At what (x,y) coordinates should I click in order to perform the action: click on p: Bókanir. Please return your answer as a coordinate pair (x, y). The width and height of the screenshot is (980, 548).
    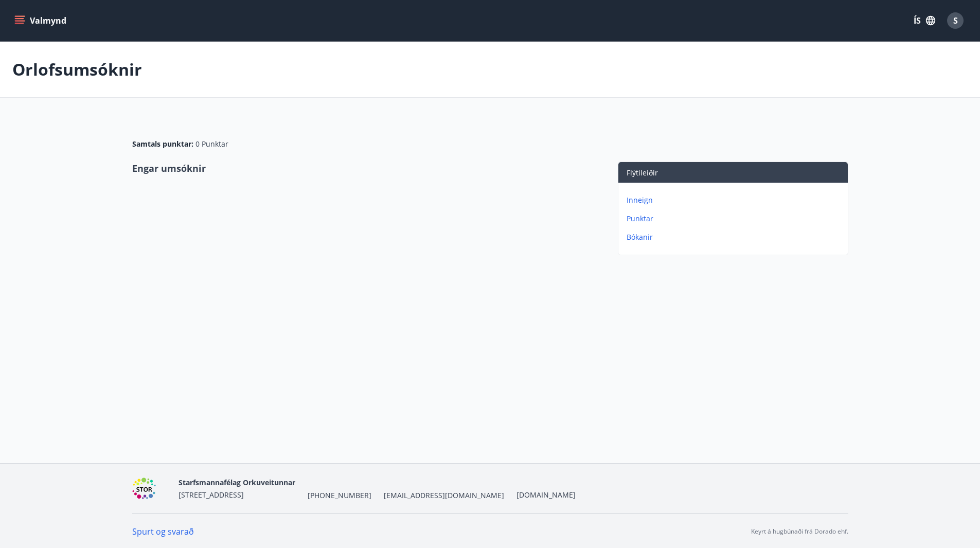
    Looking at the image, I should click on (735, 237).